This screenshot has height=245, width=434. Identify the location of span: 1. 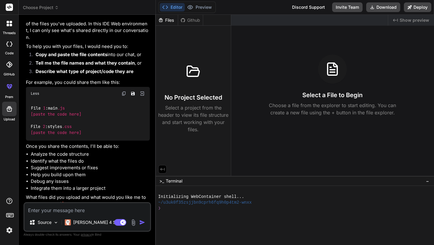
(44, 108).